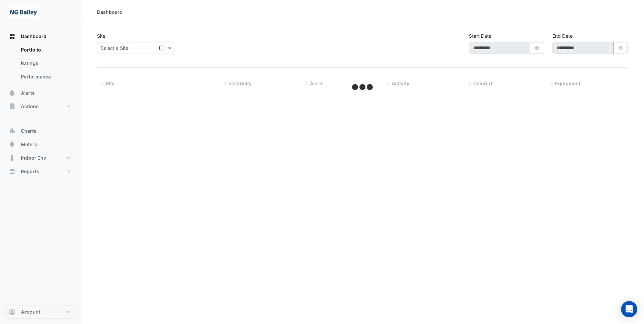 The width and height of the screenshot is (644, 324). What do you see at coordinates (401, 84) in the screenshot?
I see `span: Activity` at bounding box center [401, 84].